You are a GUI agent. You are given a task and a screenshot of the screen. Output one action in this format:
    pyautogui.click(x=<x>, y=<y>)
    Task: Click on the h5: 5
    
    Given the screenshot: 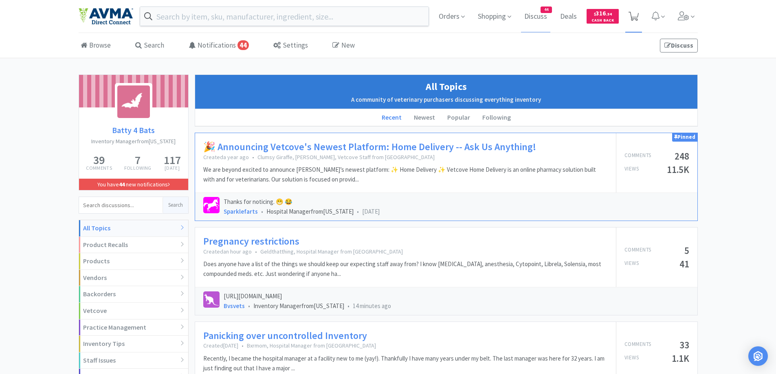 What is the action you would take?
    pyautogui.click(x=687, y=251)
    